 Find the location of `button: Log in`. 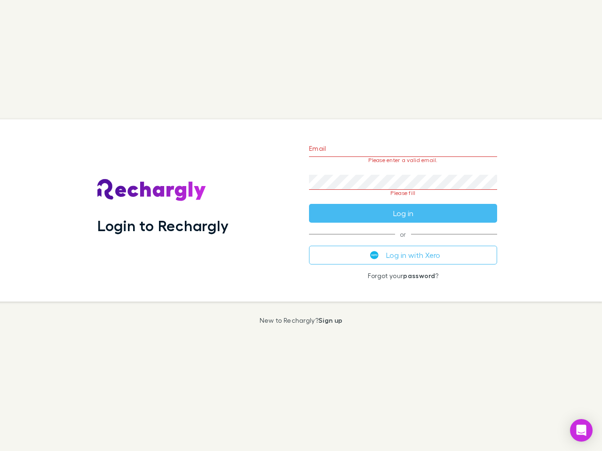

button: Log in is located at coordinates (403, 213).